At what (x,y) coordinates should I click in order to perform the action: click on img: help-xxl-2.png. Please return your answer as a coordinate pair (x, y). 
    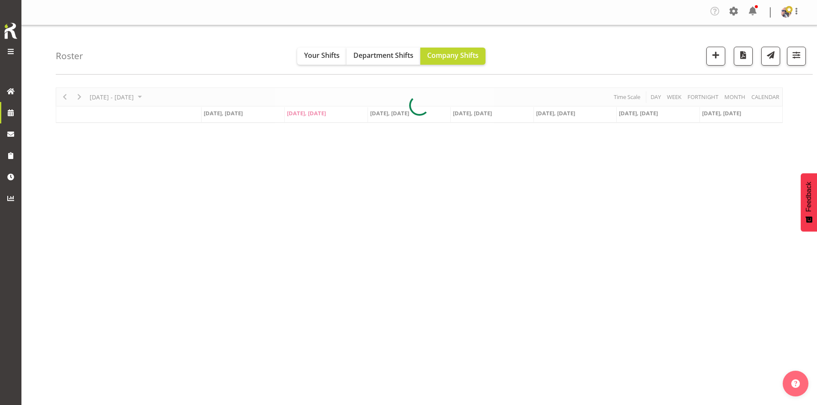
    Looking at the image, I should click on (795, 384).